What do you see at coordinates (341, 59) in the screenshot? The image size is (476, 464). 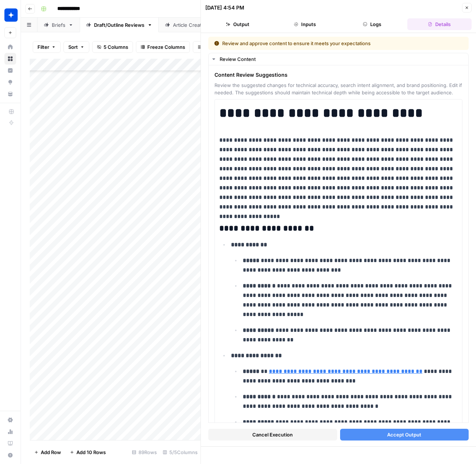 I see `div: Review Content` at bounding box center [341, 59].